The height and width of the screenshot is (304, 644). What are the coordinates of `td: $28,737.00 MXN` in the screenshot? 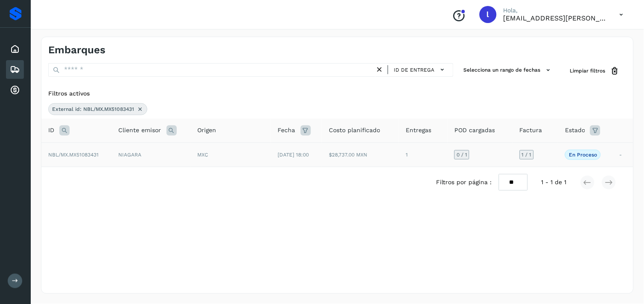 It's located at (360, 154).